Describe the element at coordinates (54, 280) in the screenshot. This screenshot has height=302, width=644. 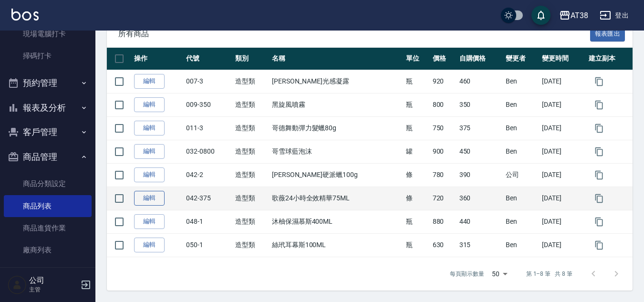
I see `h5: 公司` at that location.